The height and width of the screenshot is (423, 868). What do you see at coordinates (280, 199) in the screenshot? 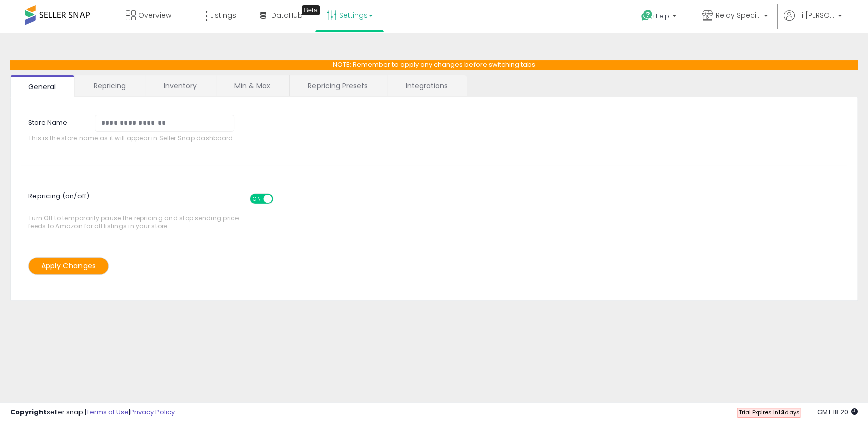
I see `span: OFF` at bounding box center [280, 199].